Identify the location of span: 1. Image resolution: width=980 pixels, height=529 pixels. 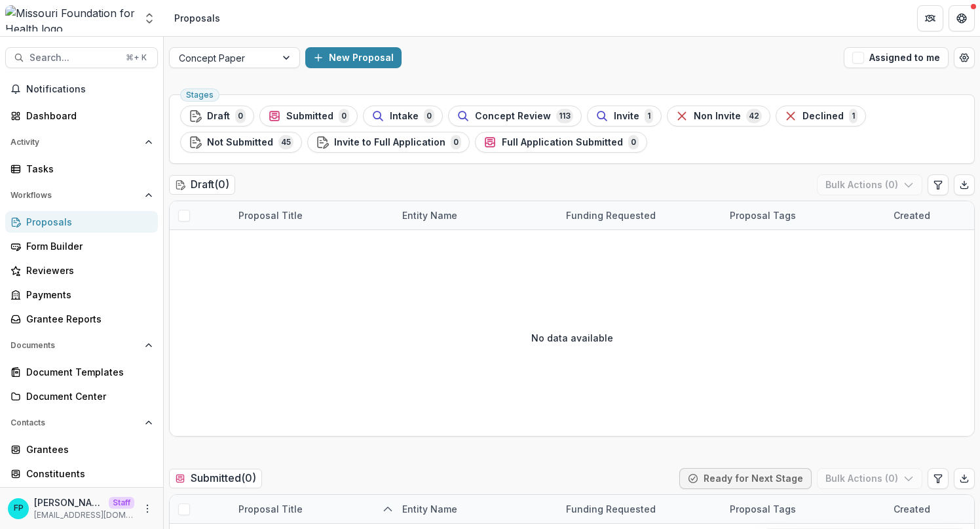
(853, 116).